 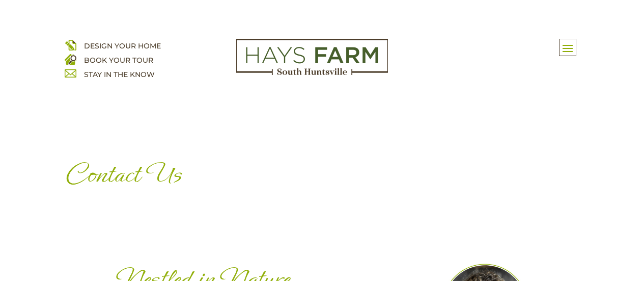 I want to click on img: book your home tour, so click(x=70, y=59).